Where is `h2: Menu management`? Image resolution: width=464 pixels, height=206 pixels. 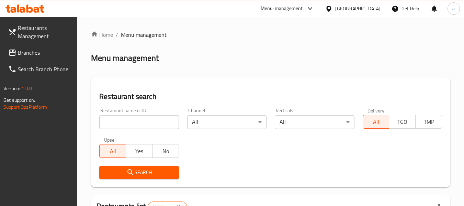 h2: Menu management is located at coordinates (125, 58).